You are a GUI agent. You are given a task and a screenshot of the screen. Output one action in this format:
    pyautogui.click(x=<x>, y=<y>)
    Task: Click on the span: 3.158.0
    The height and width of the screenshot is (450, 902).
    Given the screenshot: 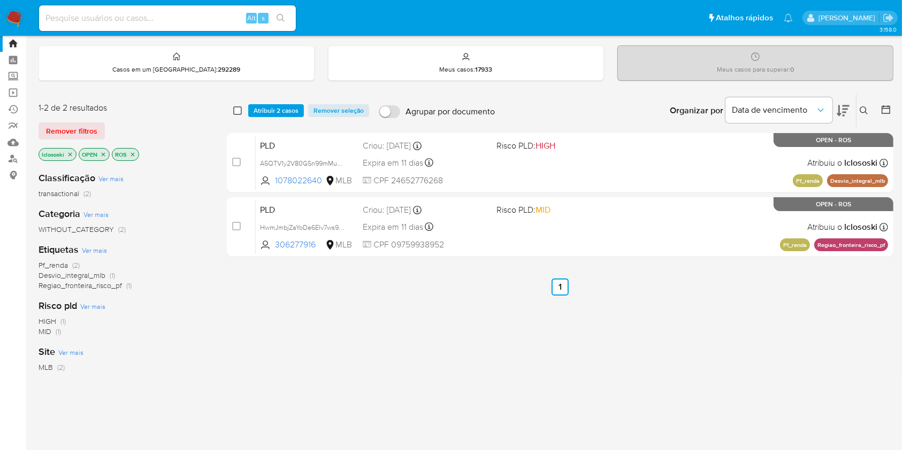 What is the action you would take?
    pyautogui.click(x=888, y=29)
    